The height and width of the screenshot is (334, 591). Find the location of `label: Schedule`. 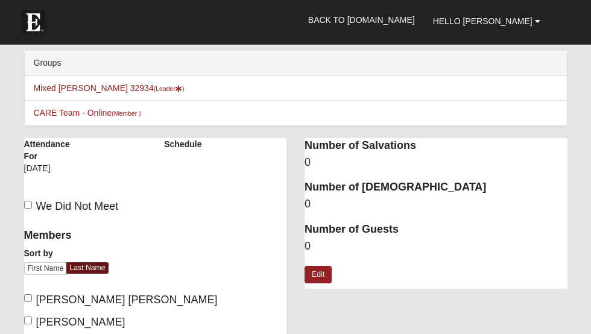

label: Schedule is located at coordinates (183, 144).